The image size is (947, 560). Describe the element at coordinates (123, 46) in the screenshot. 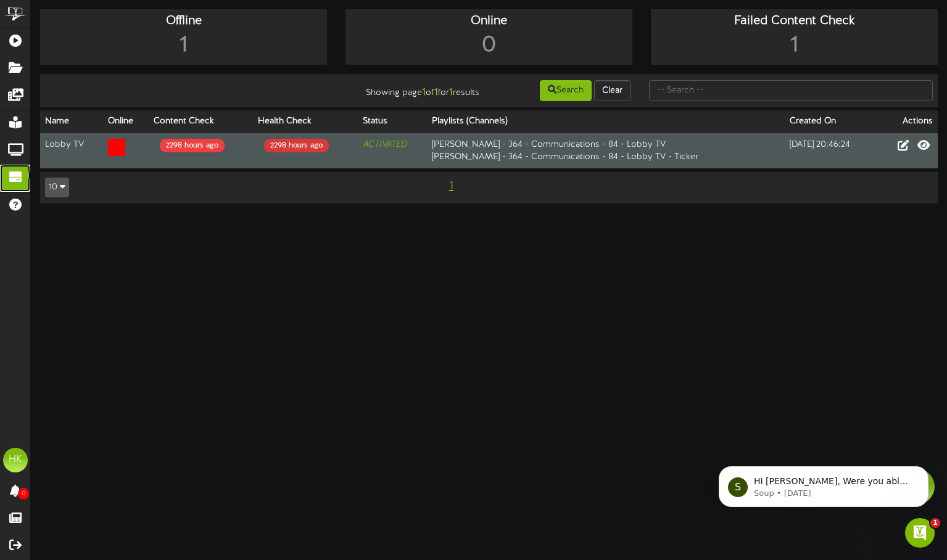

I see `div: message notification from Soup, 1d ago. HI Hannah, Were you able to go through the steps to get t...` at that location.